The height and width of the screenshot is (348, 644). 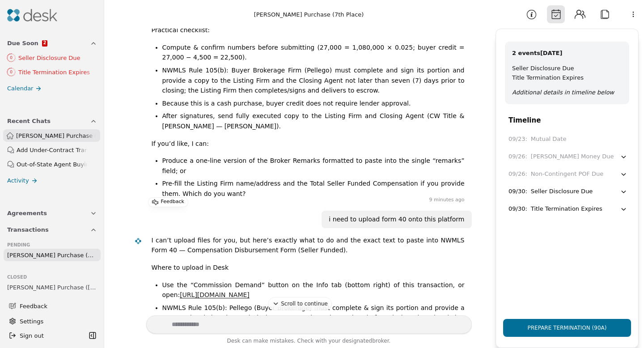 What do you see at coordinates (309, 343) in the screenshot?
I see `div: Desk can make mistakes. Check with your broker.` at bounding box center [309, 343].